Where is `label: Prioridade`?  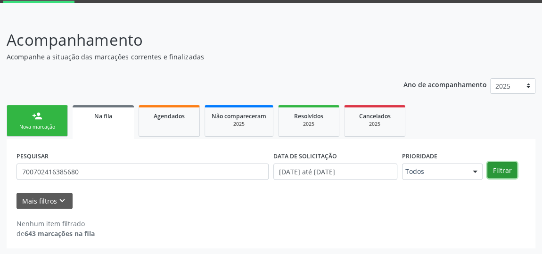 label: Prioridade is located at coordinates (419, 156).